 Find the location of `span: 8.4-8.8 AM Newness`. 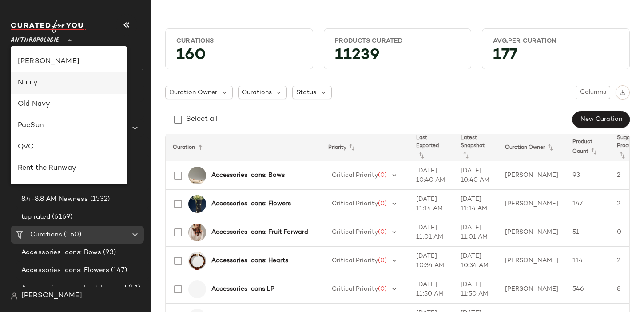

span: 8.4-8.8 AM Newness is located at coordinates (55, 200).